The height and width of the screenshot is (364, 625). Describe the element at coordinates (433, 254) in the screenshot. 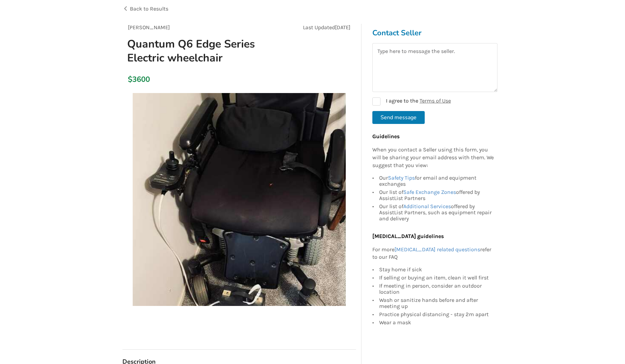

I see `p: For more refer to our FAQ` at that location.